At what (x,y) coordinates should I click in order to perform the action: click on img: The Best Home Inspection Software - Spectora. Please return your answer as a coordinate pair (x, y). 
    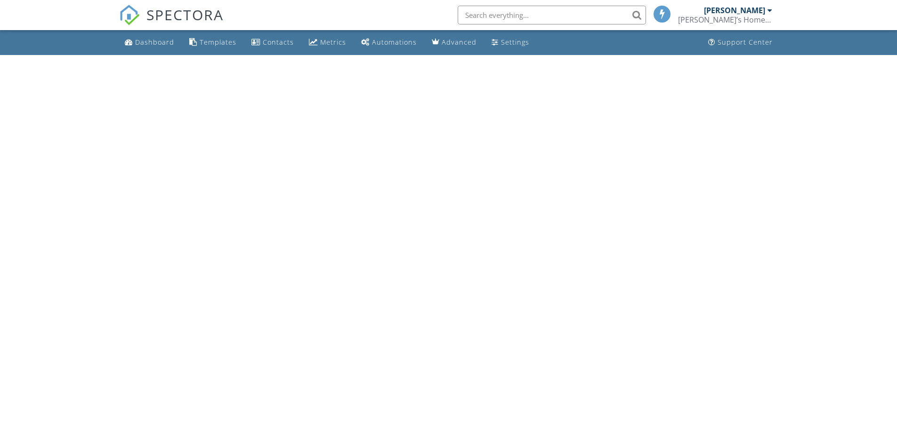
    Looking at the image, I should click on (129, 15).